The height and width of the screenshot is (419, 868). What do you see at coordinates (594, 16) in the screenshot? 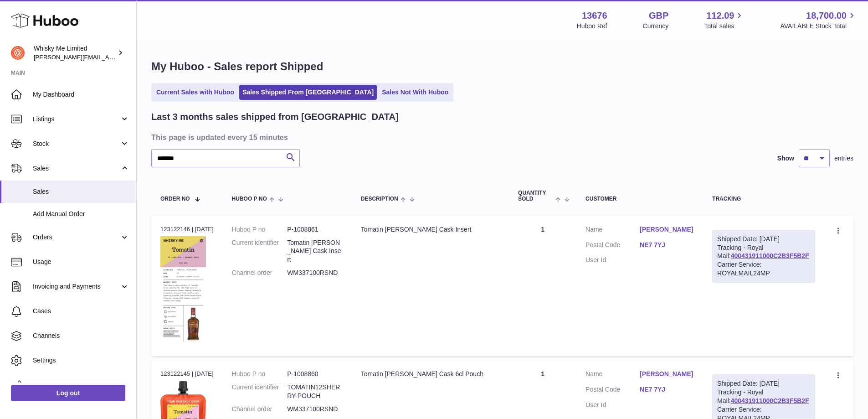
I see `strong: 13676` at bounding box center [594, 16].